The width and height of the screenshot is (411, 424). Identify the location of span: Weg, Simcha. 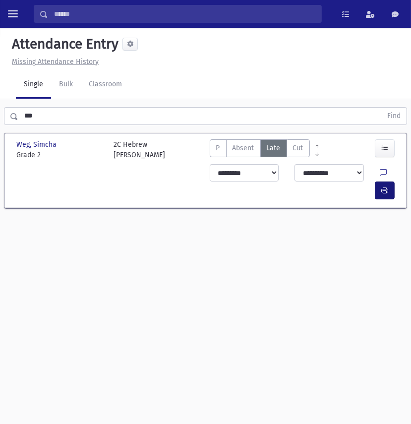
(37, 144).